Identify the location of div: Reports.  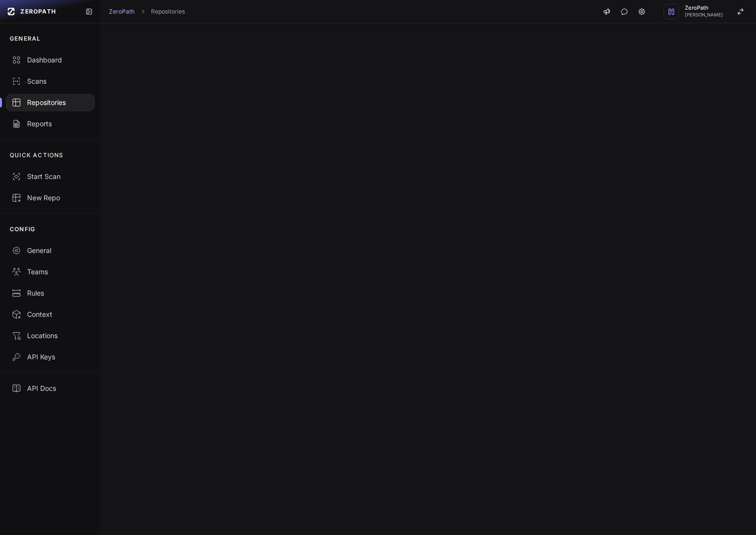
(50, 124).